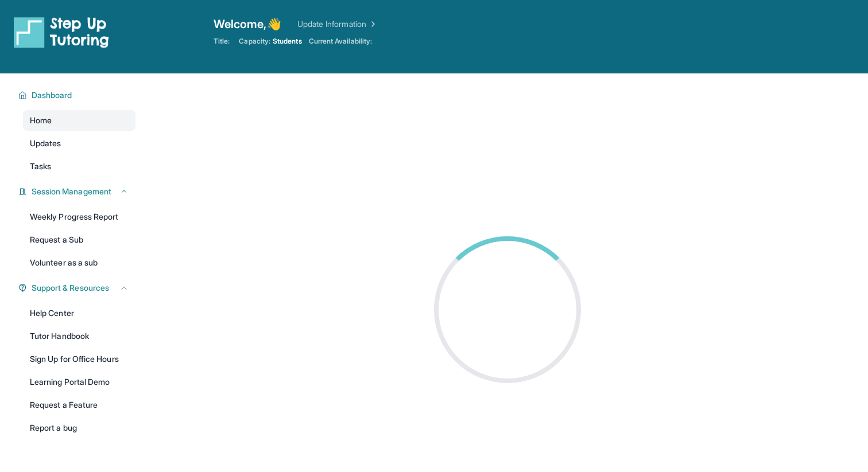 The image size is (868, 472). What do you see at coordinates (79, 337) in the screenshot?
I see `a: Tutor Handbook` at bounding box center [79, 337].